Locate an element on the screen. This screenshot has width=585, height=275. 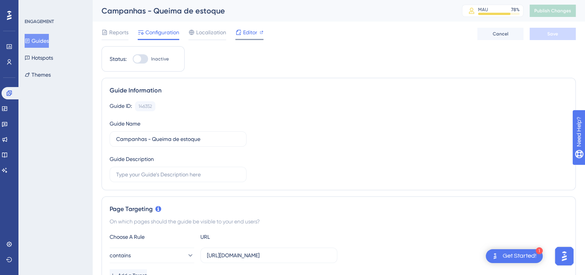
span: Cancel is located at coordinates (500, 34).